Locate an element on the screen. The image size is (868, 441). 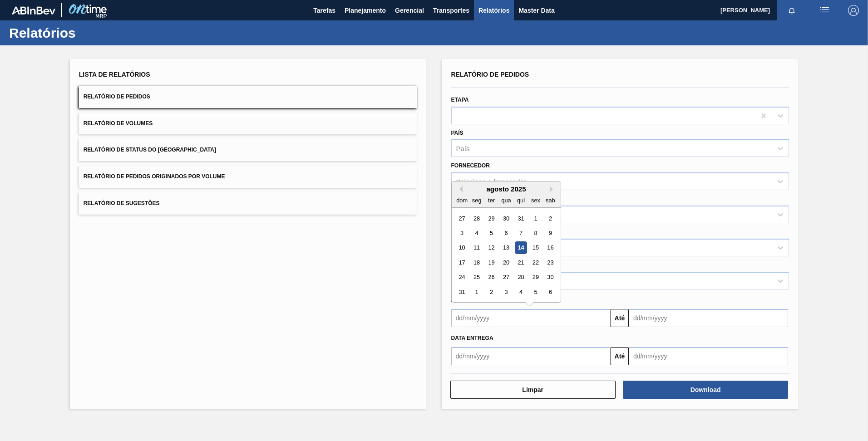
img: TNhmsLtSVTkK8tSr43FrP2fwEKptu5GPRR3wAAAABJRU5ErkJggg== is located at coordinates (34, 10).